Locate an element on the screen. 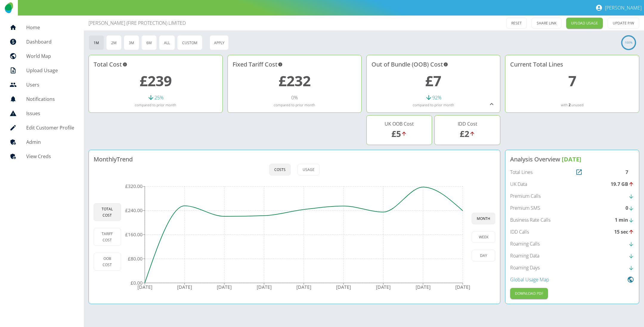 This screenshot has height=327, width=644. p: Business Rate Calls is located at coordinates (530, 220).